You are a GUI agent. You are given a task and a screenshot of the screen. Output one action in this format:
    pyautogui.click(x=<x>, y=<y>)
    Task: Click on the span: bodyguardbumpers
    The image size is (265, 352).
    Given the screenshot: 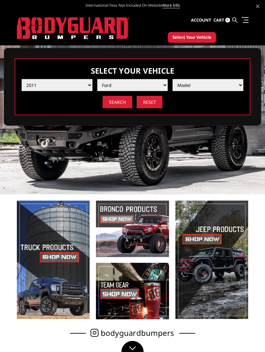 What is the action you would take?
    pyautogui.click(x=137, y=333)
    